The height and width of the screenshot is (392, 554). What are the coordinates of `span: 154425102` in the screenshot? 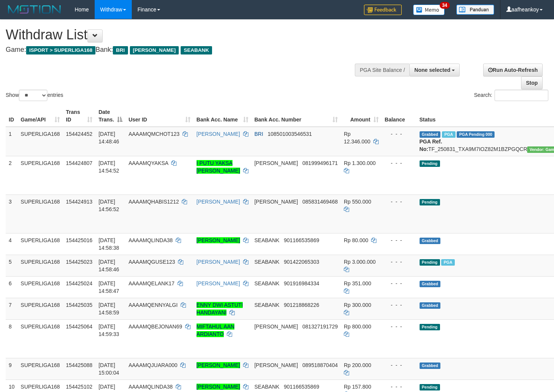 It's located at (79, 387).